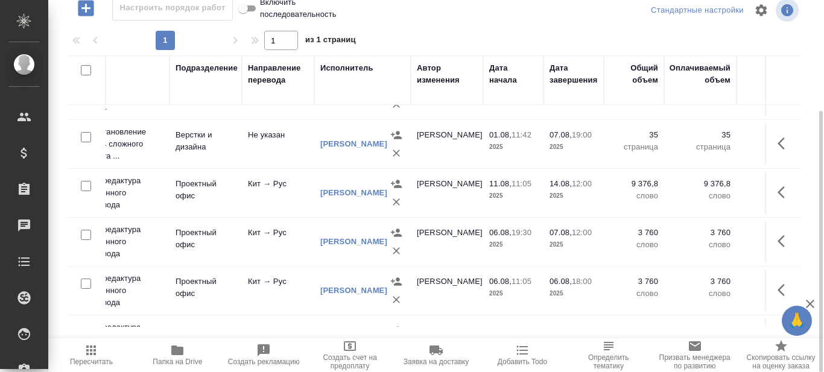 This screenshot has width=824, height=372. What do you see at coordinates (177, 362) in the screenshot?
I see `span: Папка на Drive` at bounding box center [177, 362].